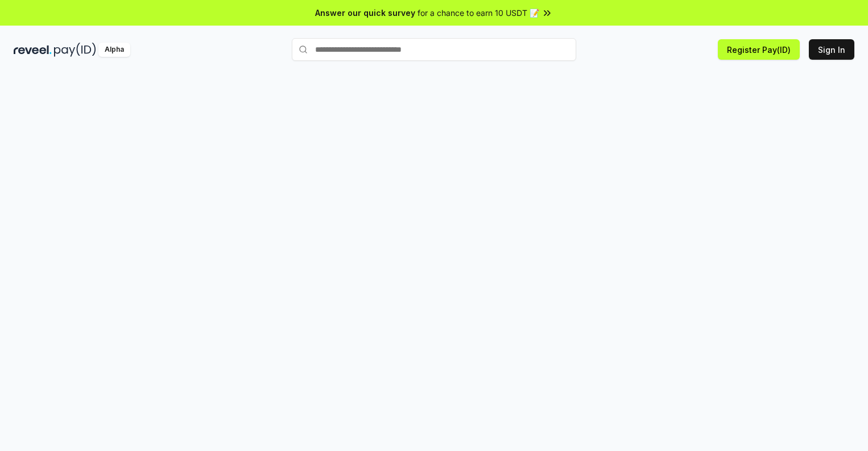 Image resolution: width=868 pixels, height=451 pixels. Describe the element at coordinates (478, 13) in the screenshot. I see `span: for a chance to earn 10 USDT 📝` at that location.